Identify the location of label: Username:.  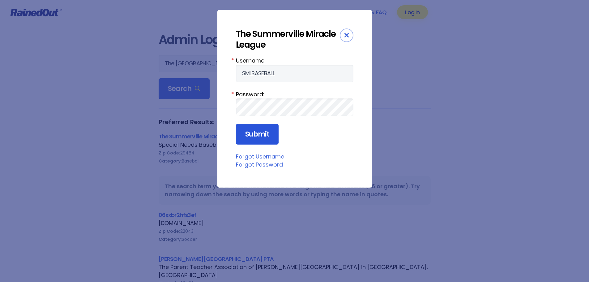
(295, 60).